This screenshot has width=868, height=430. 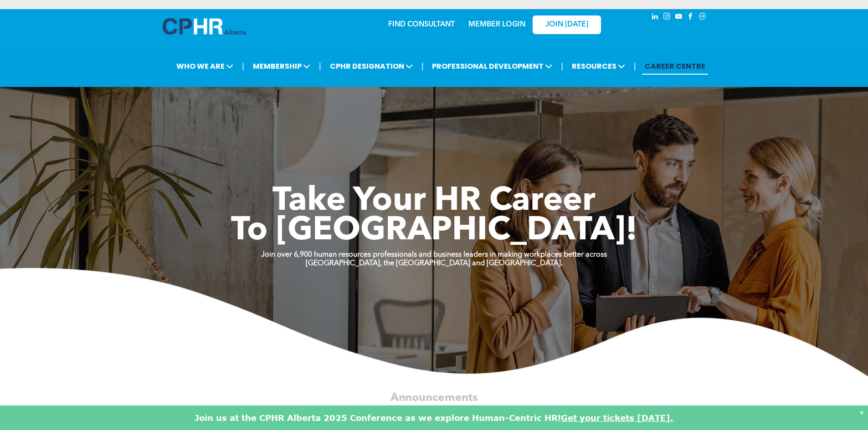 What do you see at coordinates (691, 17) in the screenshot?
I see `a: facebook` at bounding box center [691, 17].